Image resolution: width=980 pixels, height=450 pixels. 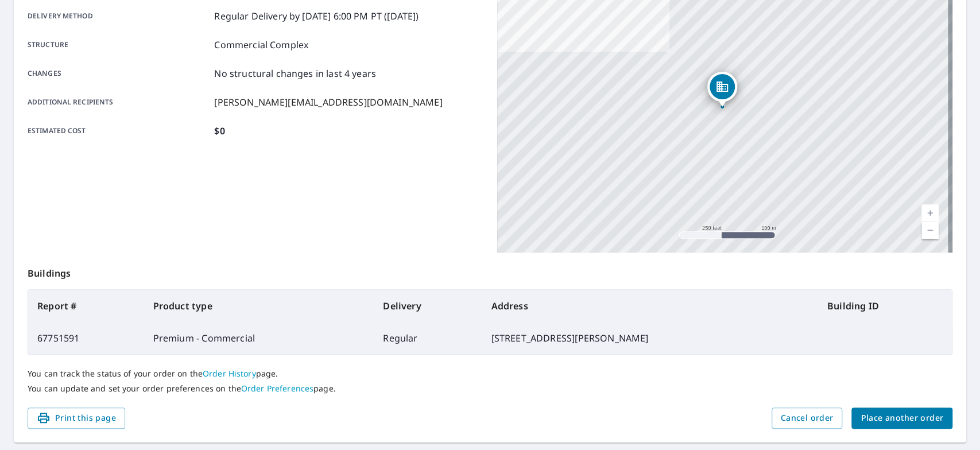 I want to click on th: Product type, so click(x=259, y=306).